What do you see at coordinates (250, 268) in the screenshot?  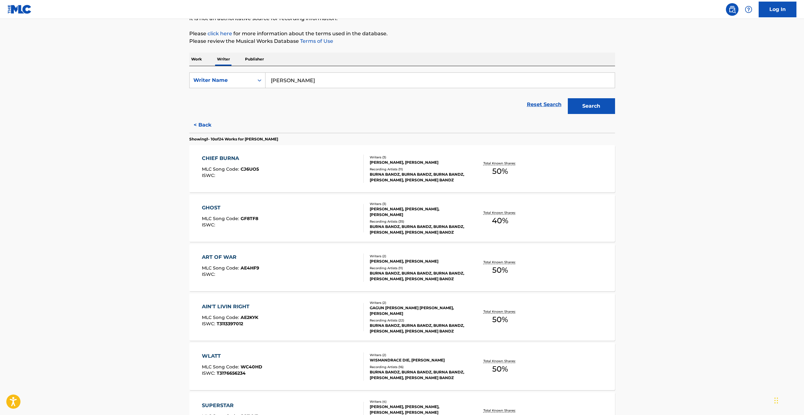 I see `span: AE4HF9` at bounding box center [250, 268].